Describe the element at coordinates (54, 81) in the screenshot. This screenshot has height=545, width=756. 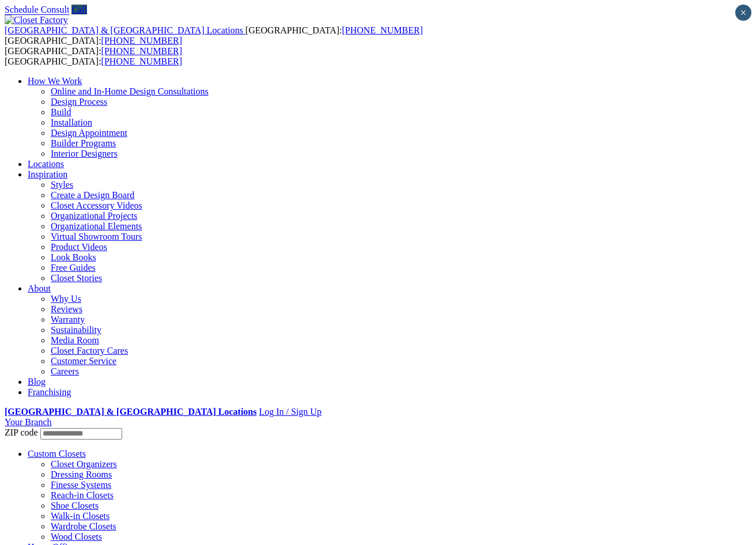
I see `a: How We Work` at that location.